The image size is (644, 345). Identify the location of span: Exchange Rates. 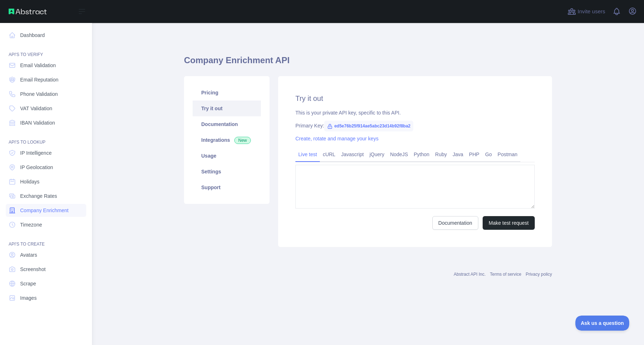
(38, 196).